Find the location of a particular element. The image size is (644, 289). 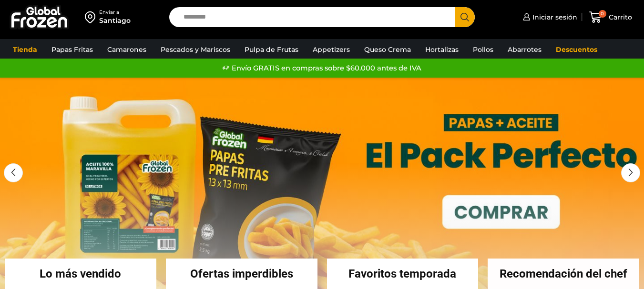

a: Abarrotes is located at coordinates (524, 50).